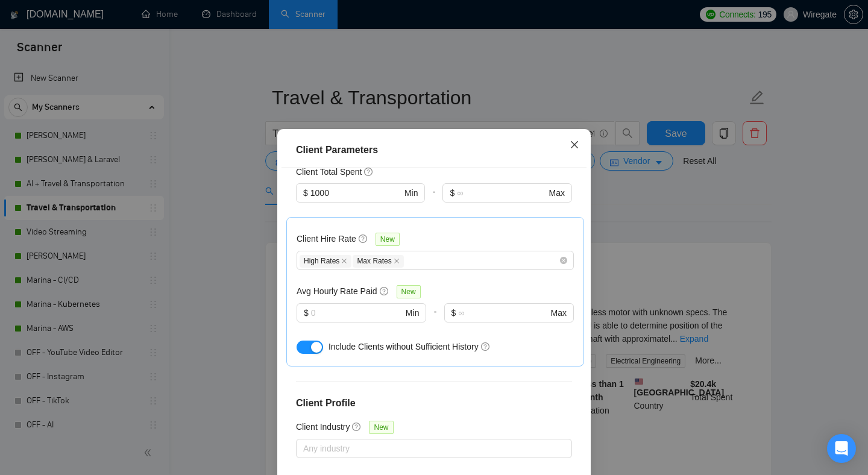  What do you see at coordinates (404, 347) in the screenshot?
I see `span: Include Clients without Sufficient History` at bounding box center [404, 347].